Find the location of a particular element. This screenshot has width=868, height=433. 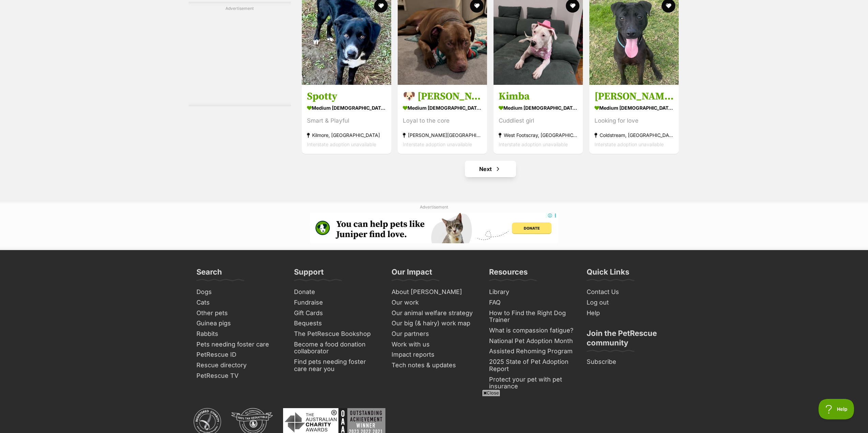

a: Work with us is located at coordinates (434, 345).